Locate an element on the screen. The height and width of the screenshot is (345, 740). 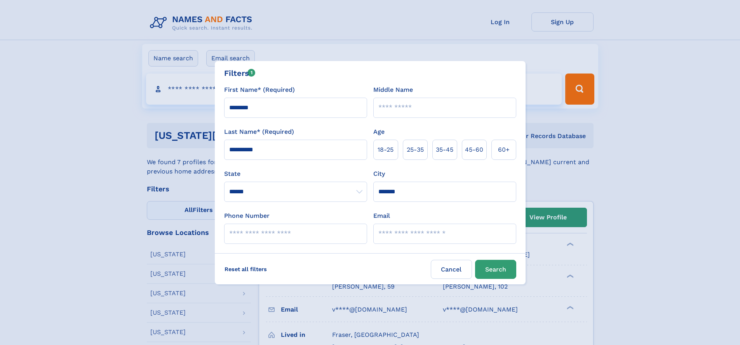
span: 25‑35 is located at coordinates (415, 150).